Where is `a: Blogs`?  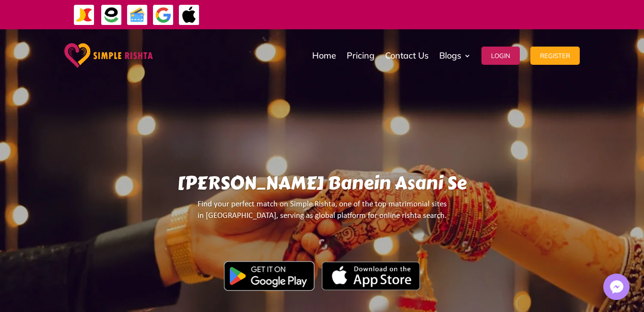
a: Blogs is located at coordinates (455, 56).